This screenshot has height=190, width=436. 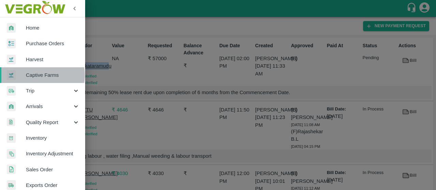 What do you see at coordinates (53, 75) in the screenshot?
I see `span: Captive Farms` at bounding box center [53, 75].